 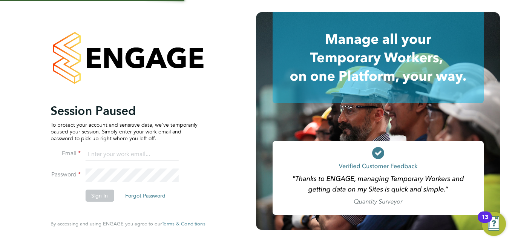 I want to click on h2: Session Paused, so click(x=124, y=111).